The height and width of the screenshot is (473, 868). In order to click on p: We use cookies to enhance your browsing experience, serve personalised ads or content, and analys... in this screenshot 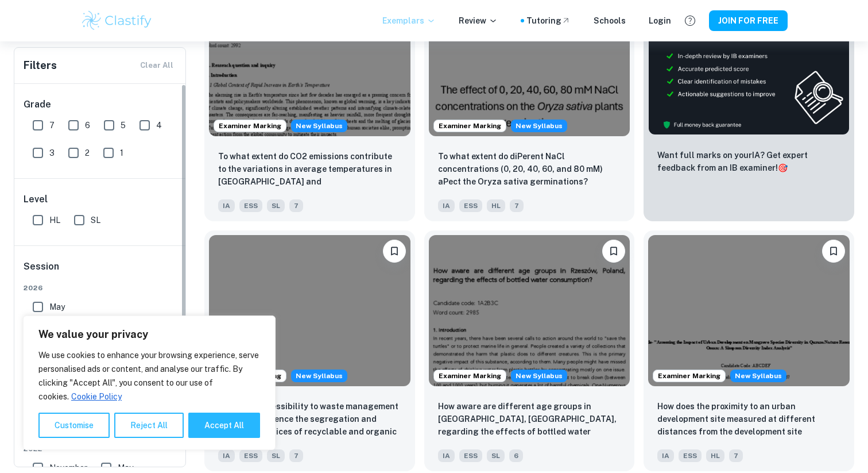, I will do `click(149, 375)`.